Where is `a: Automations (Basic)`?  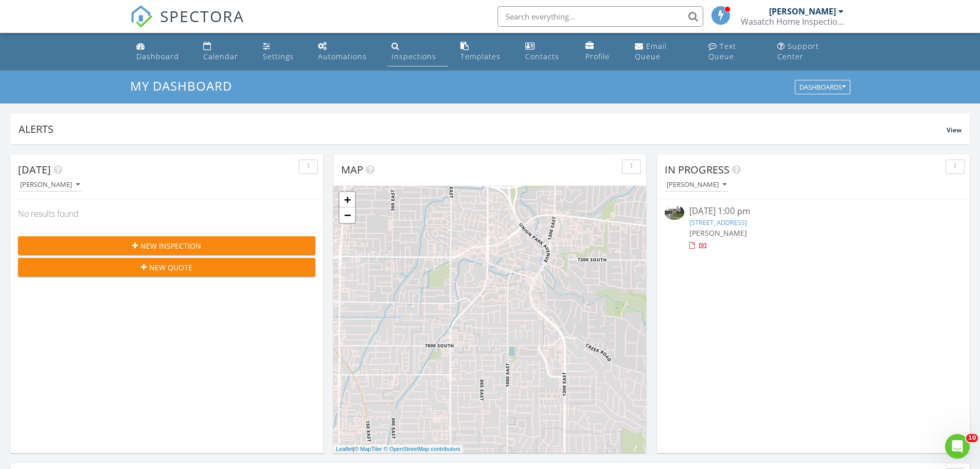
a: Automations (Basic) is located at coordinates (346, 52).